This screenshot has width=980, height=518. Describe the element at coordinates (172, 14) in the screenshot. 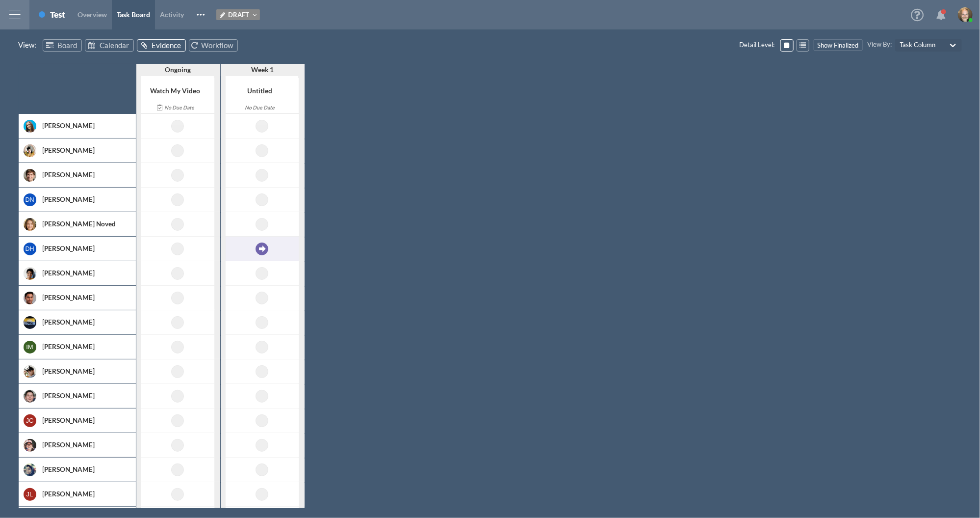

I see `span: Activity` at that location.